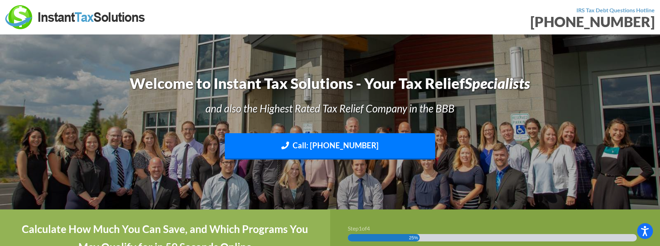  Describe the element at coordinates (330, 108) in the screenshot. I see `h3: and also the Highest Rated Tax Relief Company in the BBB` at that location.